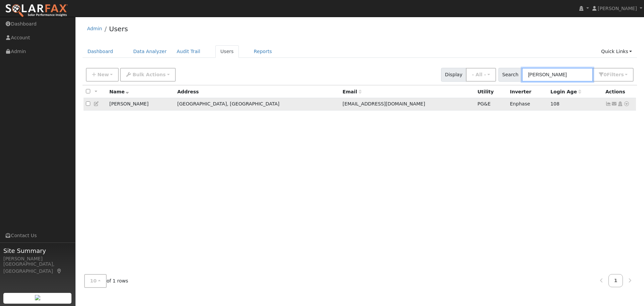 The image size is (644, 306). What do you see at coordinates (60, 271) in the screenshot?
I see `a: Map` at bounding box center [60, 271].